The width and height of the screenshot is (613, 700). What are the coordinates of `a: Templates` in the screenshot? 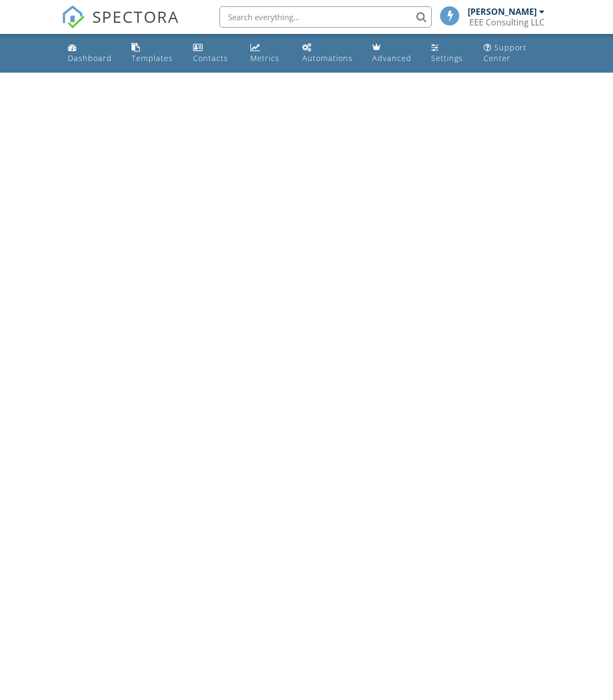 It's located at (154, 53).